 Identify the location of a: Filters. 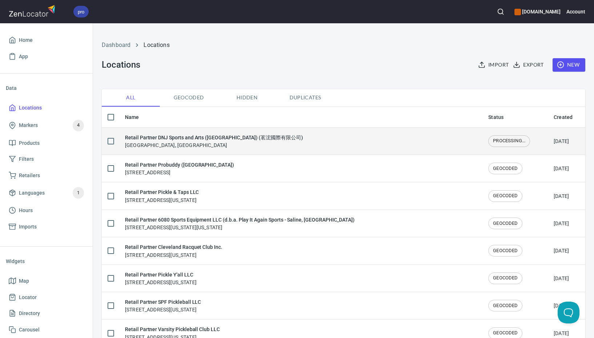
(46, 159).